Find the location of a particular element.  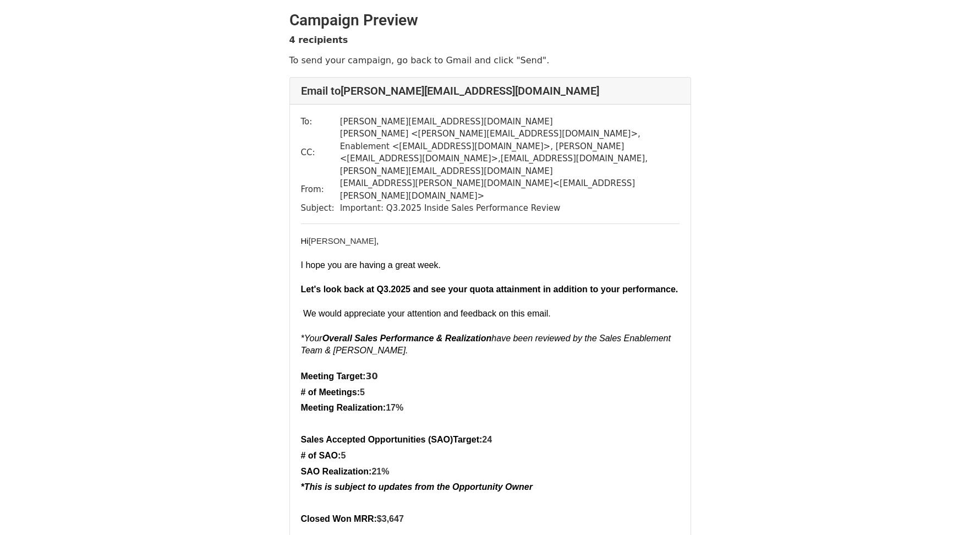

b: 30 is located at coordinates (372, 376).